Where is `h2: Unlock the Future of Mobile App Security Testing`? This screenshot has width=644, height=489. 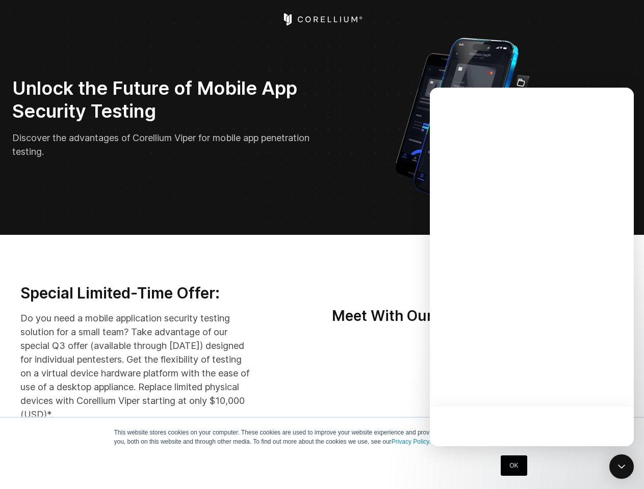
h2: Unlock the Future of Mobile App Security Testing is located at coordinates (164, 100).